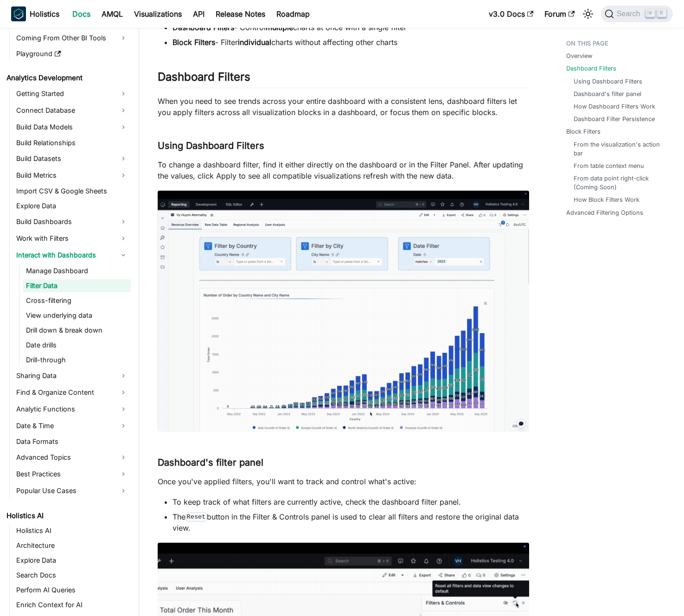 Image resolution: width=684 pixels, height=616 pixels. What do you see at coordinates (579, 56) in the screenshot?
I see `a: Overview` at bounding box center [579, 56].